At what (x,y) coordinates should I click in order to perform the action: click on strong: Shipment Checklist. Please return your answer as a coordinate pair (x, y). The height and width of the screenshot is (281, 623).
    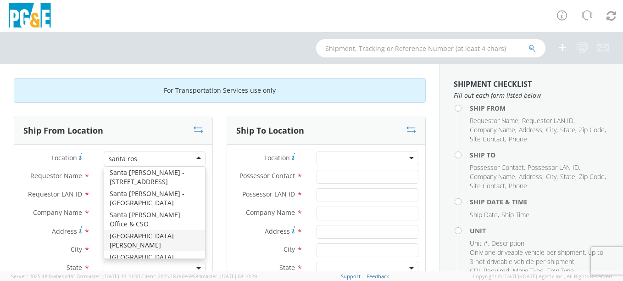
    Looking at the image, I should click on (493, 84).